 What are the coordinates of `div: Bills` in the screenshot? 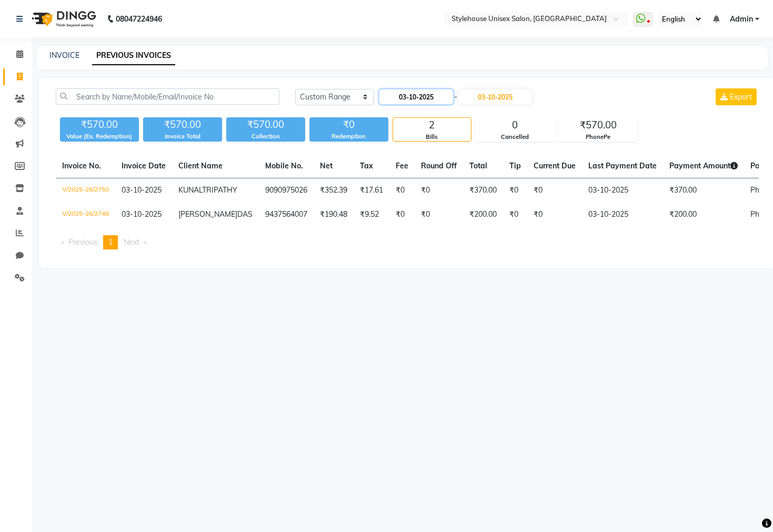 It's located at (432, 137).